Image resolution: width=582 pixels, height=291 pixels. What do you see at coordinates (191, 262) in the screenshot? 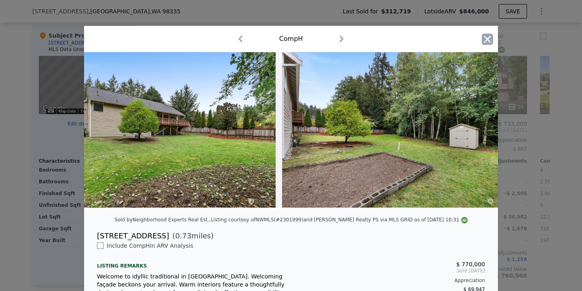
I see `div: Listing remarks` at bounding box center [191, 262].